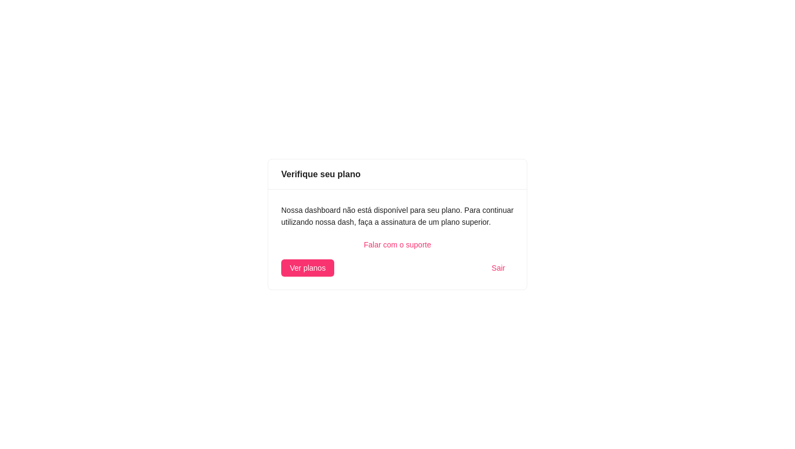  What do you see at coordinates (498, 268) in the screenshot?
I see `button: Sair` at bounding box center [498, 268].